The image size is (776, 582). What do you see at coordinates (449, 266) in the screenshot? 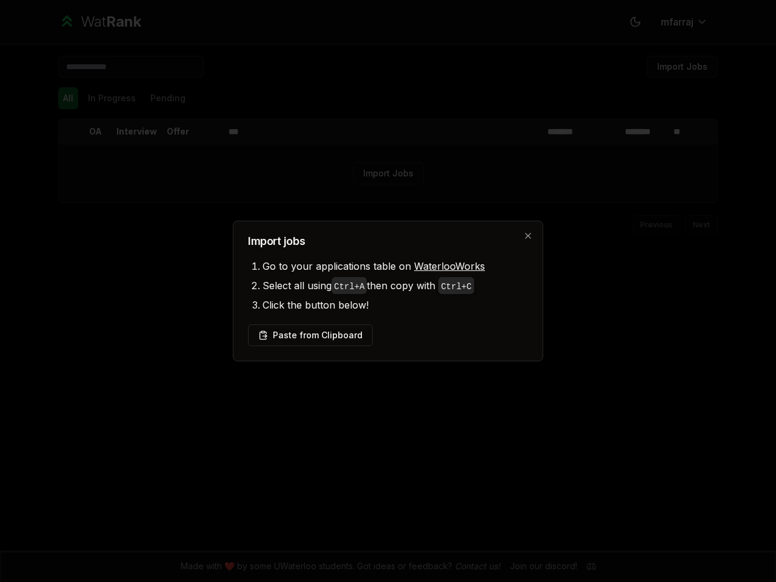
I see `a: WaterlooWorks` at bounding box center [449, 266].